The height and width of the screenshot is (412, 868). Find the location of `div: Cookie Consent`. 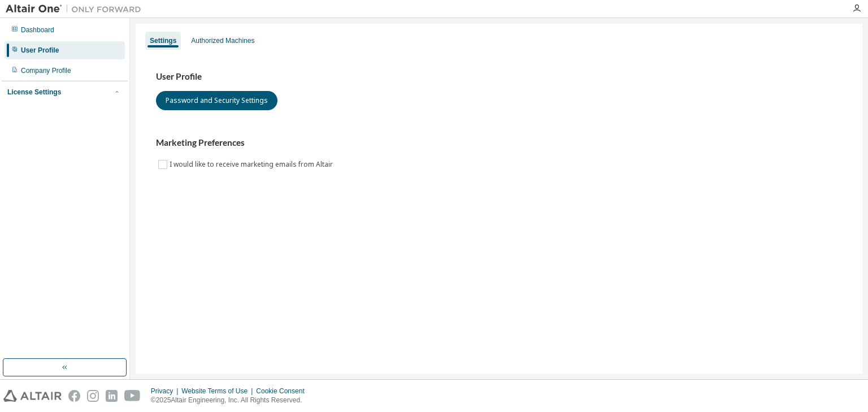

div: Cookie Consent is located at coordinates (283, 391).